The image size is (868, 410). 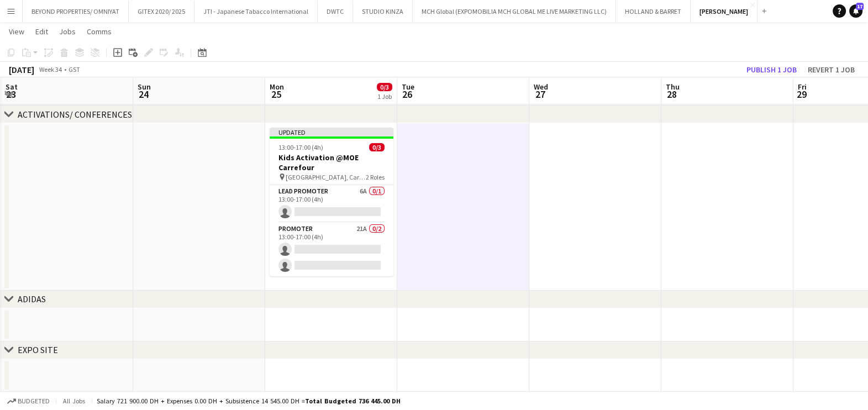 What do you see at coordinates (407, 87) in the screenshot?
I see `span: Tue` at bounding box center [407, 87].